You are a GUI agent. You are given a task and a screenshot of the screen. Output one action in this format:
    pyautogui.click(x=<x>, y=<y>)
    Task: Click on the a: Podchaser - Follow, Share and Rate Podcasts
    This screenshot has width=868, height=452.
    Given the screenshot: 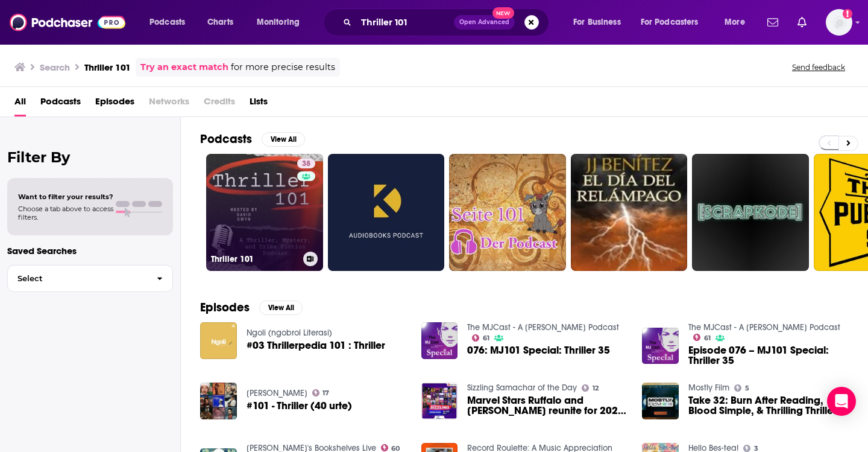 What is the action you would take?
    pyautogui.click(x=68, y=23)
    